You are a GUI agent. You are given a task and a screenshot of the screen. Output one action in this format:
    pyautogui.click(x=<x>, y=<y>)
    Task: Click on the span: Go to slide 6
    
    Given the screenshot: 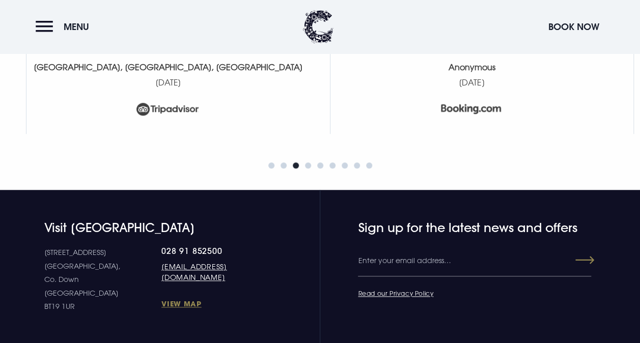 What is the action you would take?
    pyautogui.click(x=333, y=166)
    